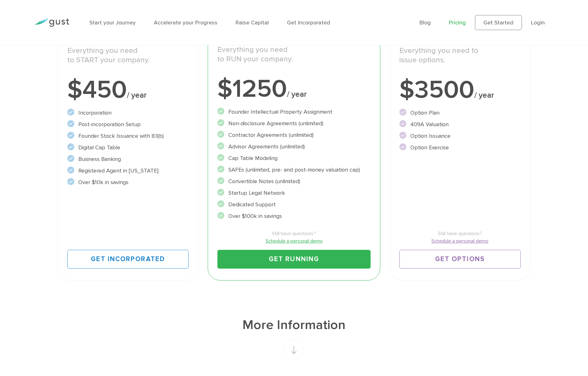 This screenshot has width=588, height=376. I want to click on a: Get Started, so click(499, 23).